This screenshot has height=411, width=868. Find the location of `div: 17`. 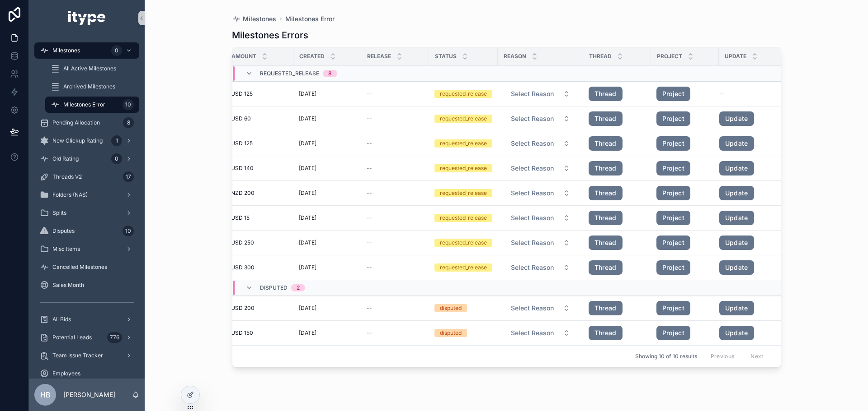

div: 17 is located at coordinates (128, 177).